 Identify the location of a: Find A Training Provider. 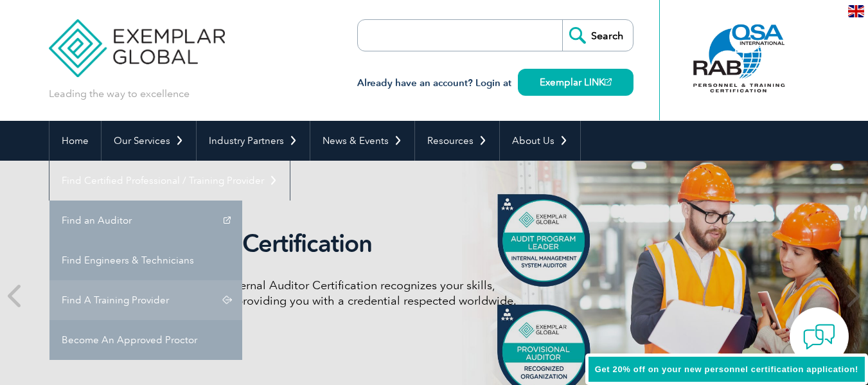
(146, 300).